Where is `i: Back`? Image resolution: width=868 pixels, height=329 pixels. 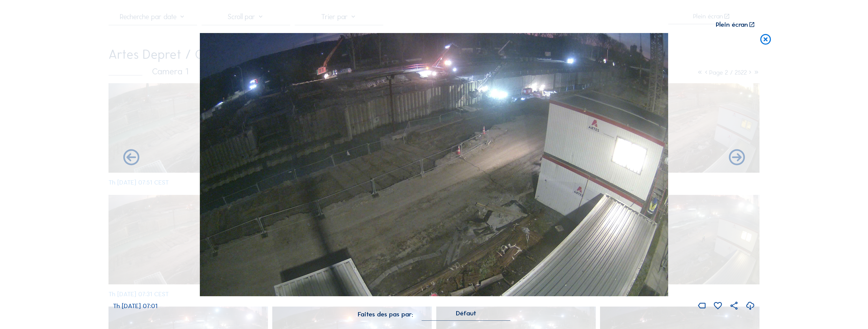
i: Back is located at coordinates (737, 158).